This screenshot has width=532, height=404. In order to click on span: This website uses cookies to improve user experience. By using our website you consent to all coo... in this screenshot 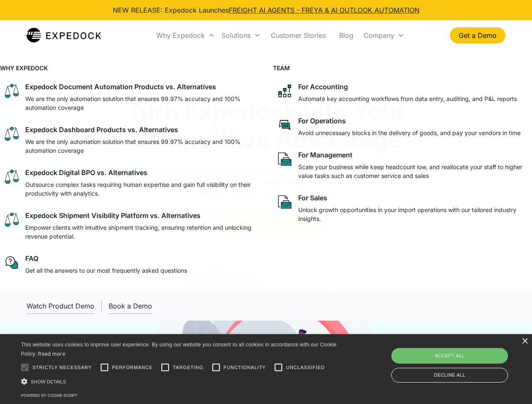, I will do `click(178, 349)`.